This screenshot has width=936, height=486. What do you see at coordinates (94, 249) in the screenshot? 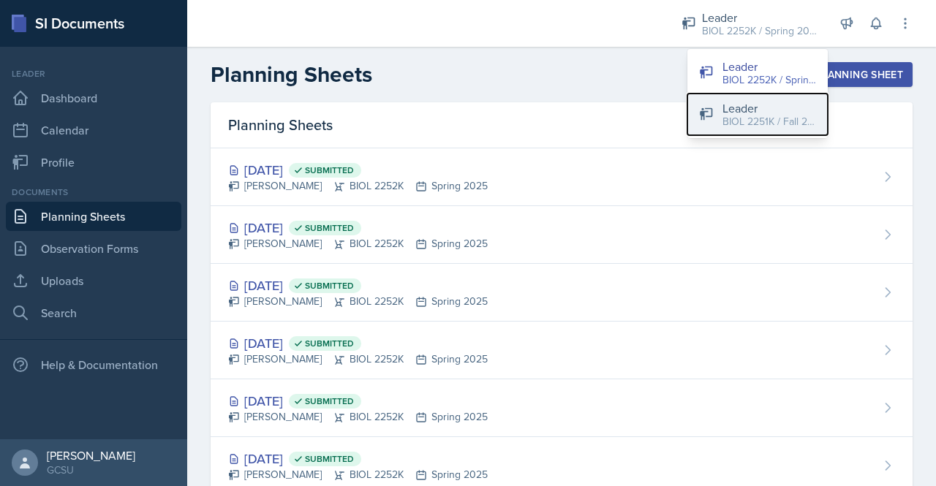
I see `a: Observation Forms` at bounding box center [94, 249].